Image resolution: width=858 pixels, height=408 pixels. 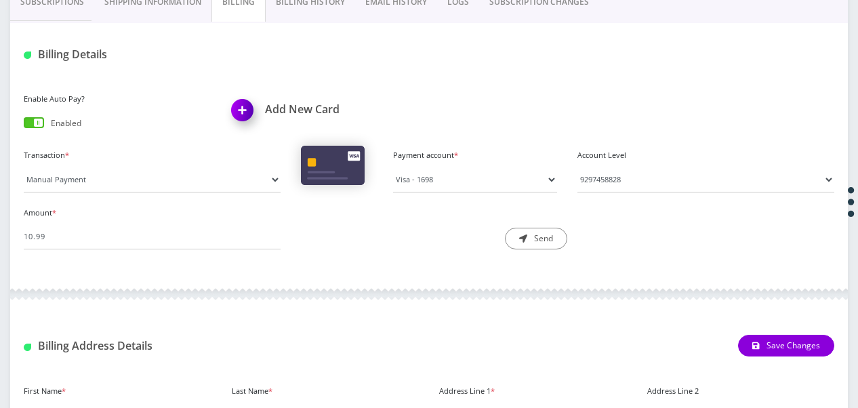 I want to click on a: Add New CardAdd New Card, so click(x=325, y=109).